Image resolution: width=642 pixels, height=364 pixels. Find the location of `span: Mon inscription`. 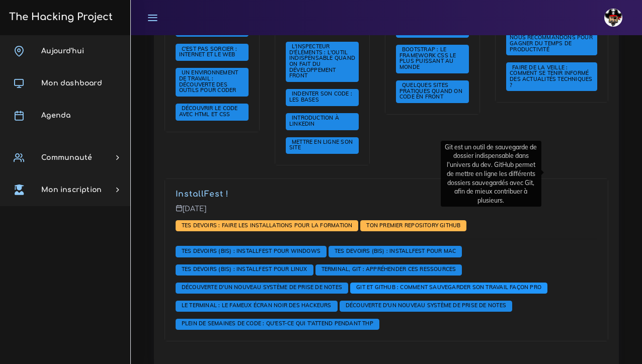

span: Mon inscription is located at coordinates (71, 189).